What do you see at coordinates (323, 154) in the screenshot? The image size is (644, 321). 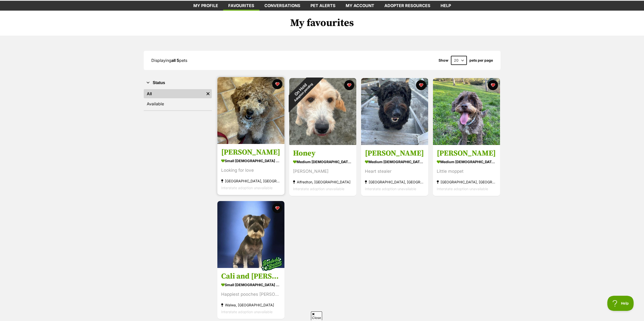 I see `h3: Honey` at bounding box center [323, 154].